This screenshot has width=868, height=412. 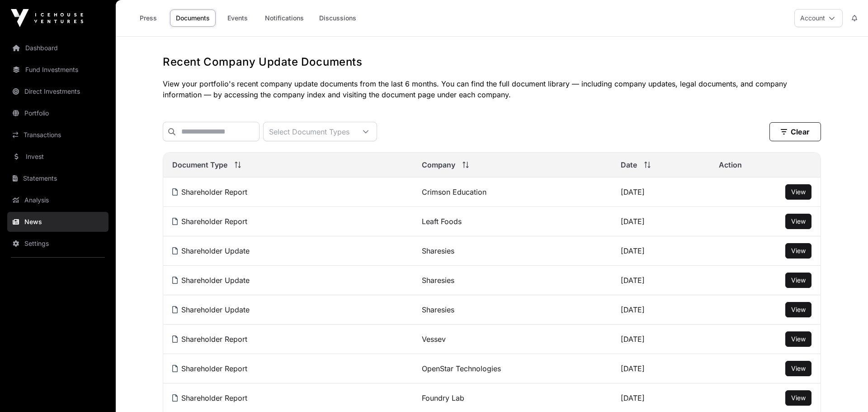 What do you see at coordinates (58, 113) in the screenshot?
I see `a: Portfolio` at bounding box center [58, 113].